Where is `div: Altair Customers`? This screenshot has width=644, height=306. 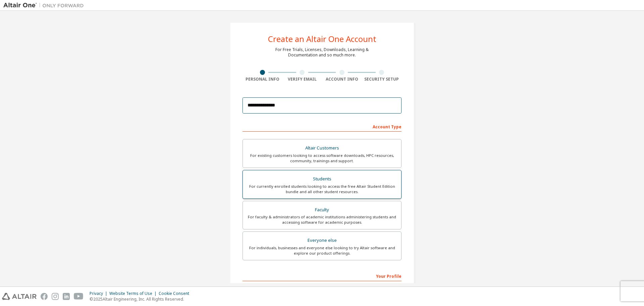 div: Altair Customers is located at coordinates (322, 148).